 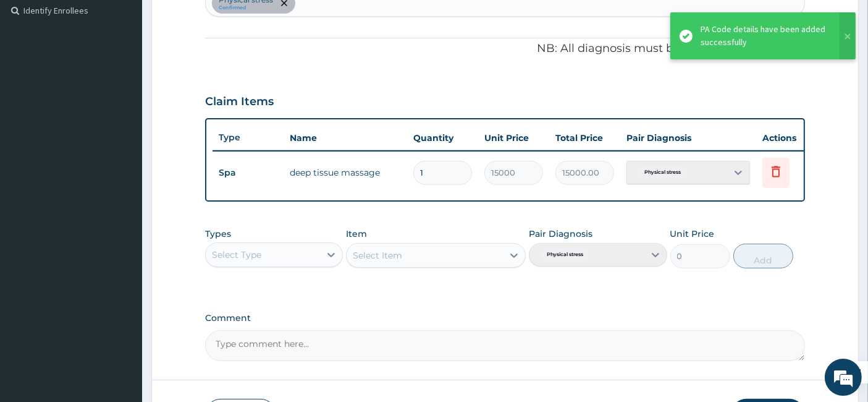 I want to click on div: Chat with us now, so click(x=136, y=77).